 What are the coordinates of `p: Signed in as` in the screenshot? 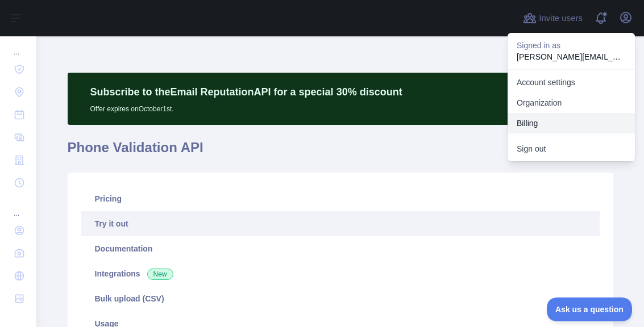 It's located at (572, 46).